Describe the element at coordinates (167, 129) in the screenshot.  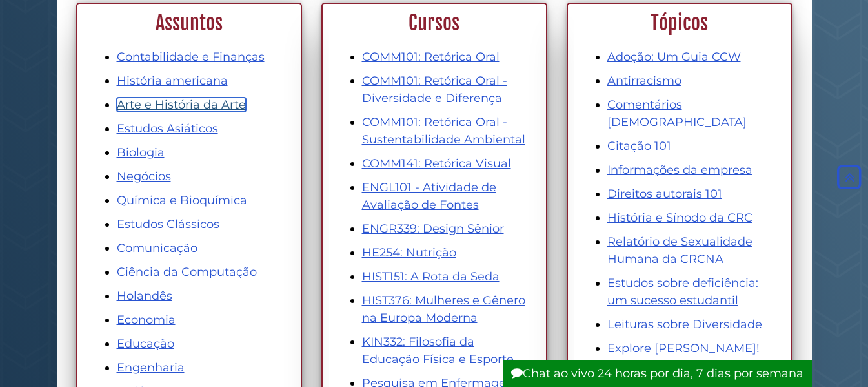
I see `font: Estudos Asiáticos` at that location.